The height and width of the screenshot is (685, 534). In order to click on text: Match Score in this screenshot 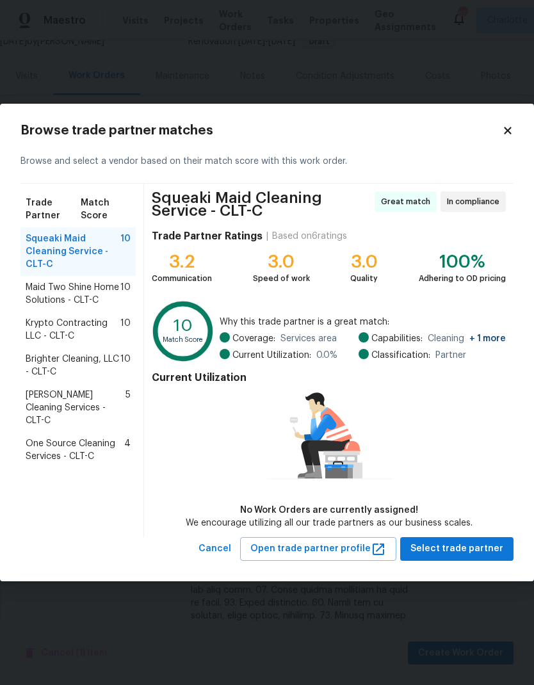, I will do `click(183, 339)`.